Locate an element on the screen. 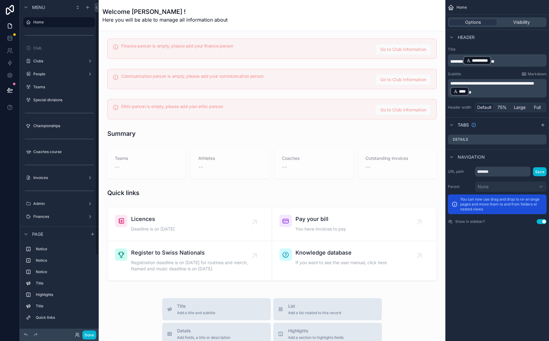 This screenshot has width=549, height=341. a: Finances is located at coordinates (59, 217).